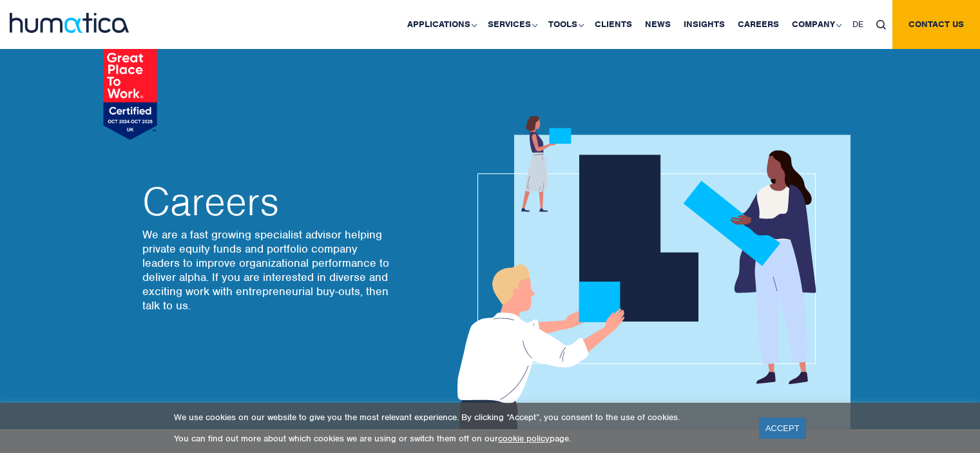  I want to click on p: We are a fast growing specialist advisor helping private equity funds and portfolio company leade..., so click(268, 270).